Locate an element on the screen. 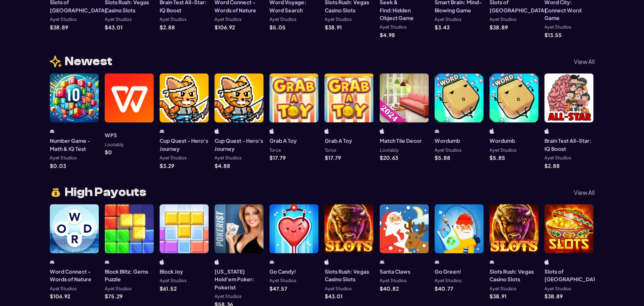 This screenshot has height=306, width=644. h3: Match Tile Decor is located at coordinates (400, 140).